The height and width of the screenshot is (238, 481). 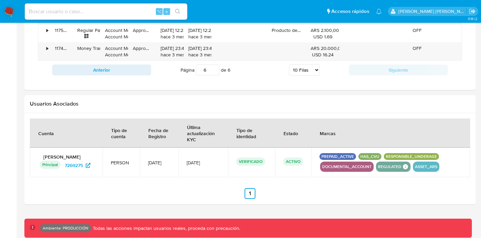 What do you see at coordinates (433, 11) in the screenshot?
I see `p: horacio.montalvetti@mercadolibre.com` at bounding box center [433, 11].